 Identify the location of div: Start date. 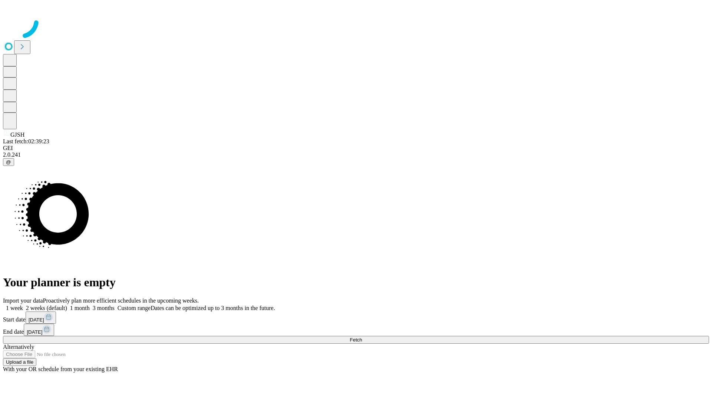
(356, 318).